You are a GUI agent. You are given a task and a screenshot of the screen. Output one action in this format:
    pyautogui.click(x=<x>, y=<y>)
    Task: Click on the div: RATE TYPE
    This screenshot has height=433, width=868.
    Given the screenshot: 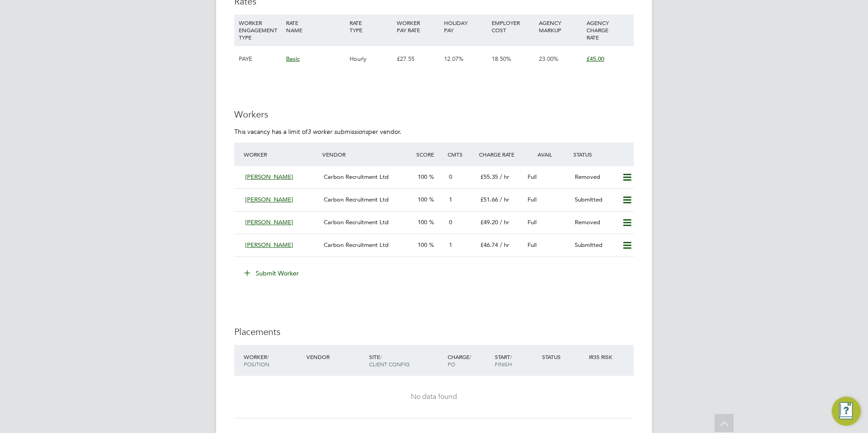 What is the action you would take?
    pyautogui.click(x=371, y=26)
    